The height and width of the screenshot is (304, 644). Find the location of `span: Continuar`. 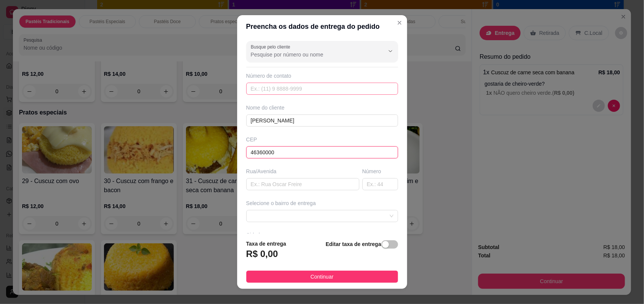

span: Continuar is located at coordinates (322, 277).